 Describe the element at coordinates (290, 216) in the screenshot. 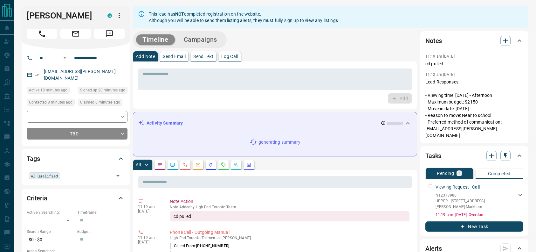

I see `div: cd pulled` at that location.